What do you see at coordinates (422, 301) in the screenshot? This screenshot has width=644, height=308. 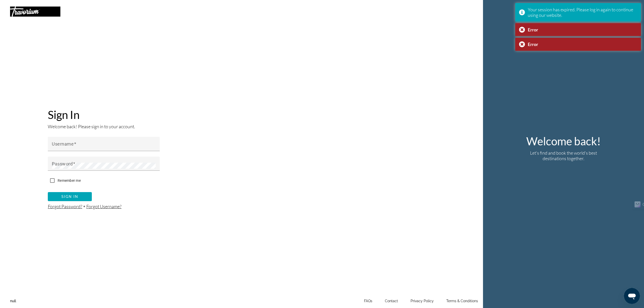 I see `a: Privacy Policy` at bounding box center [422, 301].